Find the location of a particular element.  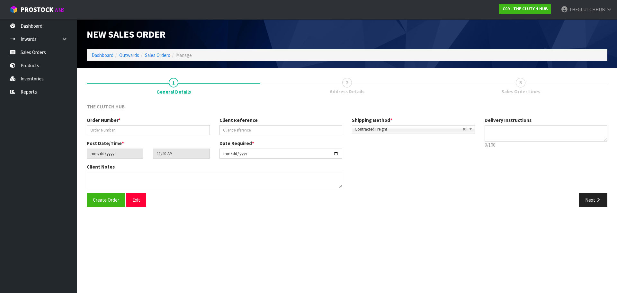

small: WMS is located at coordinates (59, 10).